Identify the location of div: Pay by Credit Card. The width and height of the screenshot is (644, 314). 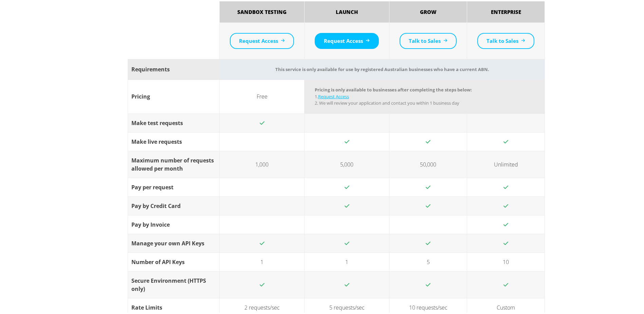
(174, 205).